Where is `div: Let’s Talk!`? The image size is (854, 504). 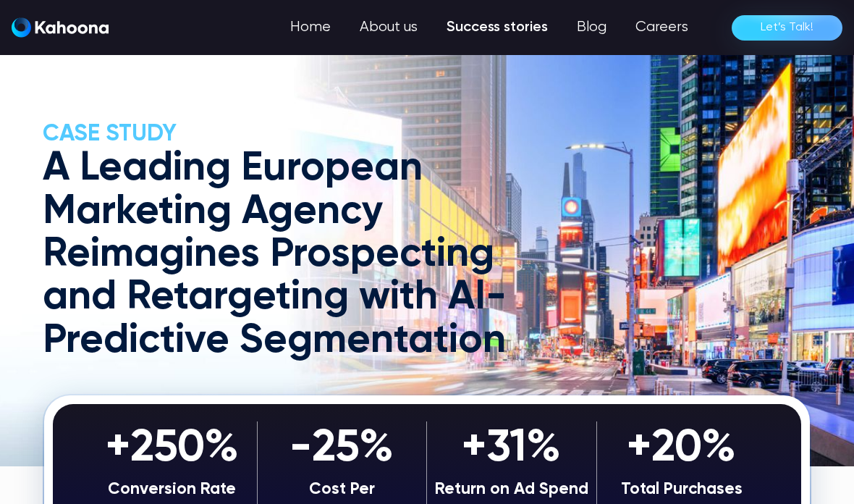
div: Let’s Talk! is located at coordinates (786, 28).